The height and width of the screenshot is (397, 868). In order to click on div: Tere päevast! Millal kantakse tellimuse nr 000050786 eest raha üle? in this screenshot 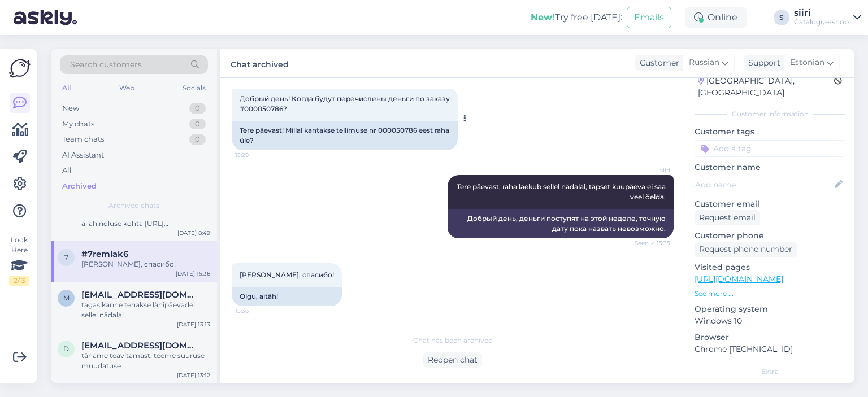, I will do `click(345, 136)`.